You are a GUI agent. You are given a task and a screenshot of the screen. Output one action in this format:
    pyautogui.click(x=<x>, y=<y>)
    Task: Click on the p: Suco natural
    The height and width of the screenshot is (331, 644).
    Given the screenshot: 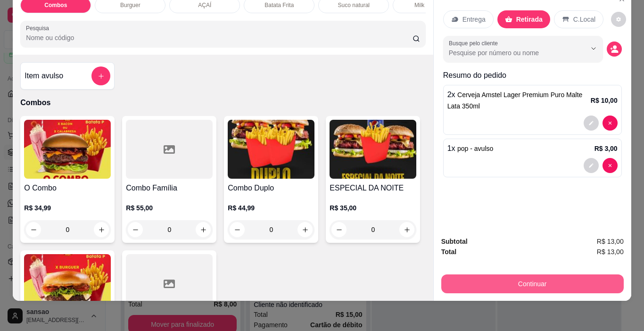 What is the action you would take?
    pyautogui.click(x=354, y=5)
    